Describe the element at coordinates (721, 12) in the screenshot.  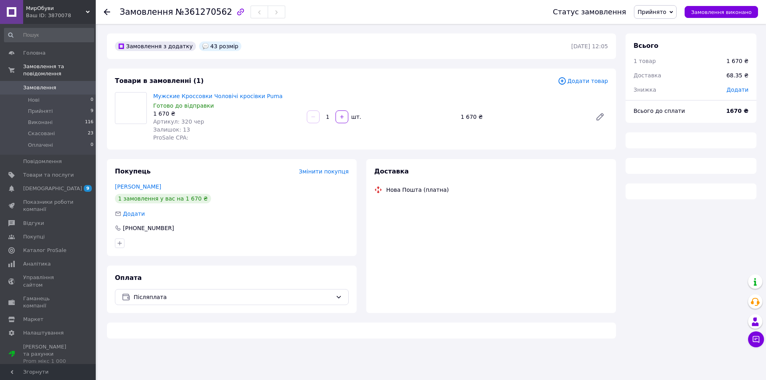
I see `button: Замовлення виконано` at that location.